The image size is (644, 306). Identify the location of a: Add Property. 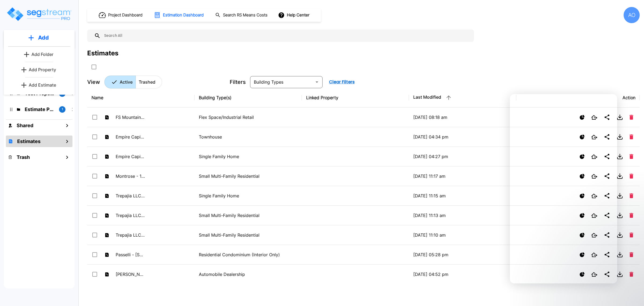
(39, 70).